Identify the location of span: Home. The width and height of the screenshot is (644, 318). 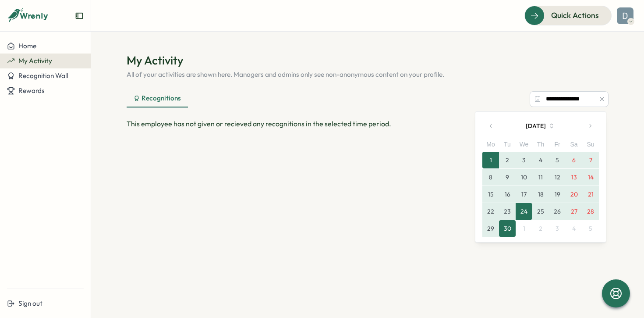
(27, 45).